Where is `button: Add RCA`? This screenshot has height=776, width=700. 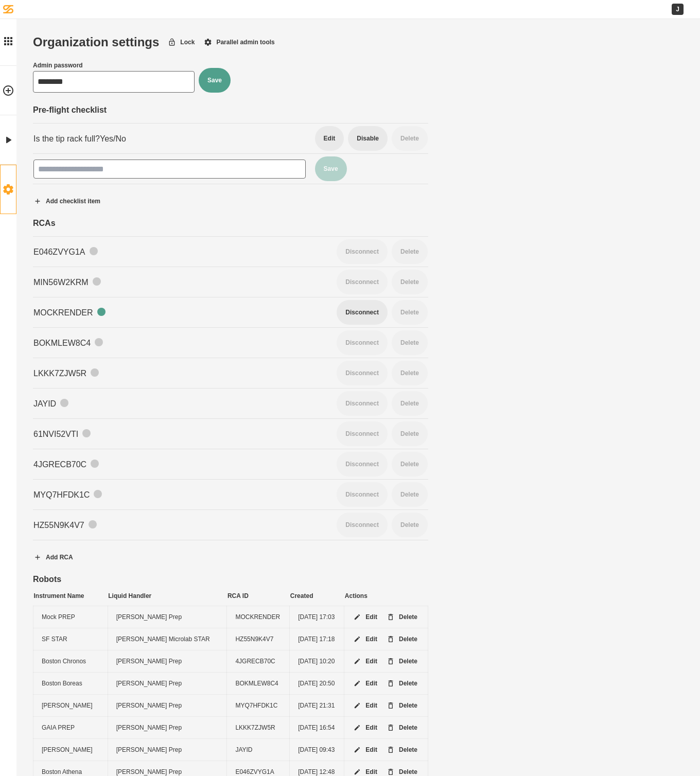
button: Add RCA is located at coordinates (53, 557).